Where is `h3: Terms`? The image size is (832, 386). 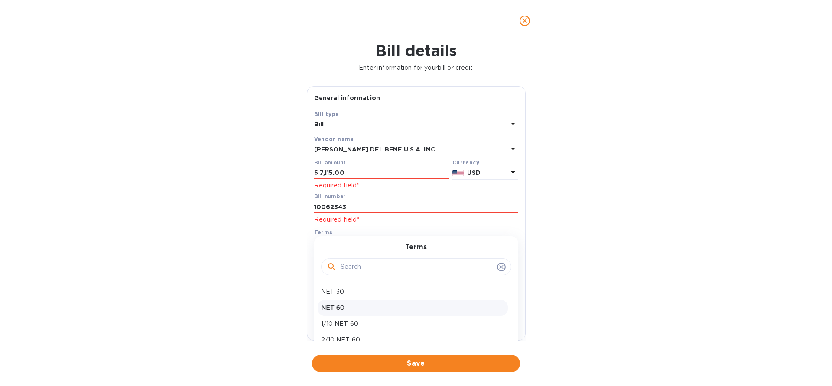
h3: Terms is located at coordinates (416, 247).